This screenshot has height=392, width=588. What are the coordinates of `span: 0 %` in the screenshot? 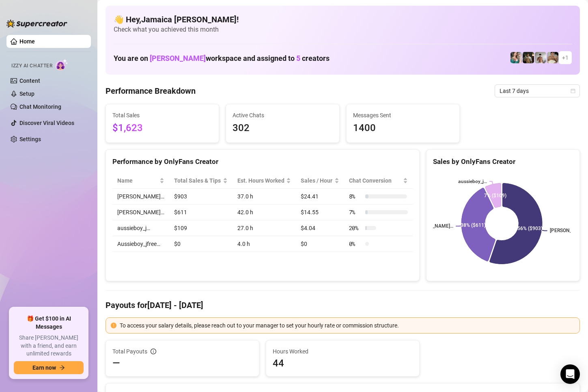 It's located at (355, 244).